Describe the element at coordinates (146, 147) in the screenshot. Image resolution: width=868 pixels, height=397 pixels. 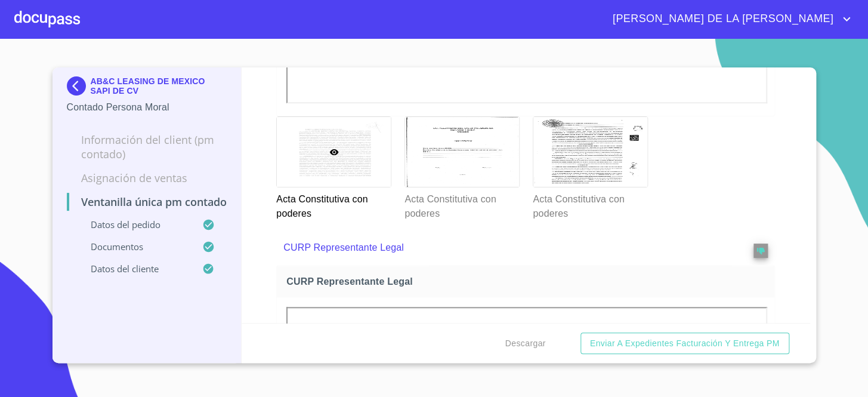
I see `p: Información del Client (PM contado)` at that location.